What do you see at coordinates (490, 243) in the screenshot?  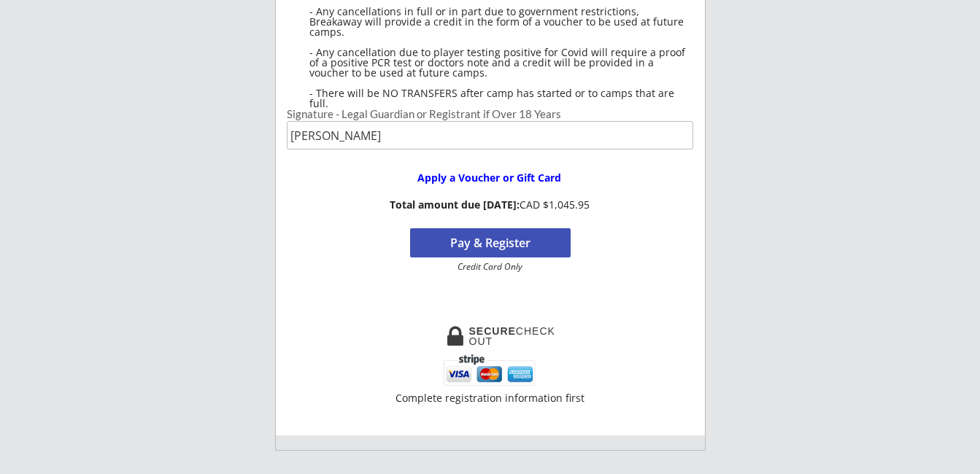 I see `button: Pay & Register` at bounding box center [490, 243].